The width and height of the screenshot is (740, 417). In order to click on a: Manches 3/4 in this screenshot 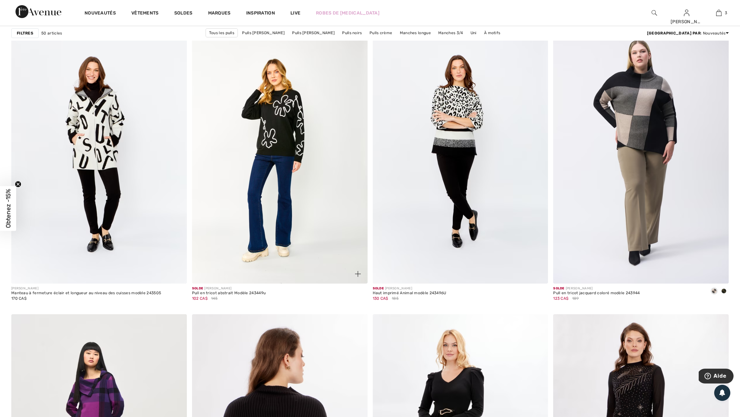, I will do `click(450, 33)`.